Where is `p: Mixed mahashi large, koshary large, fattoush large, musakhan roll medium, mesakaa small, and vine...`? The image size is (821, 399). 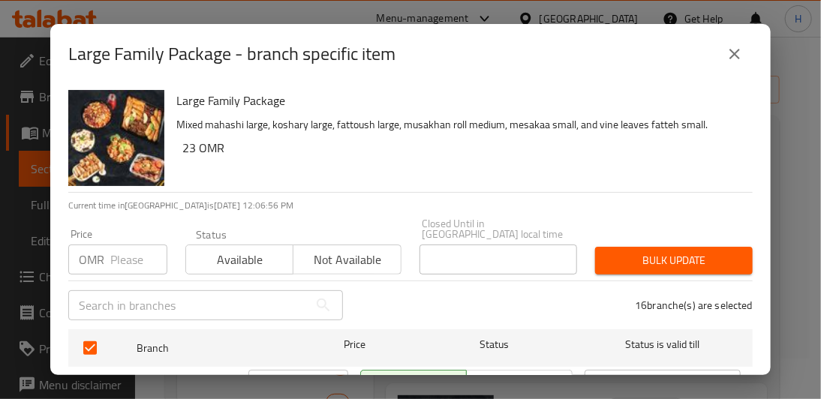 p: Mixed mahashi large, koshary large, fattoush large, musakhan roll medium, mesakaa small, and vine... is located at coordinates (459, 125).